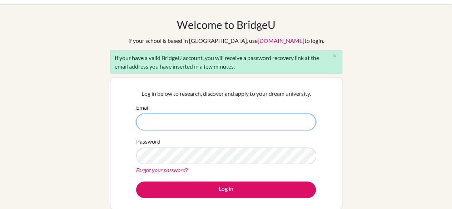  Describe the element at coordinates (143, 108) in the screenshot. I see `label: Email` at that location.